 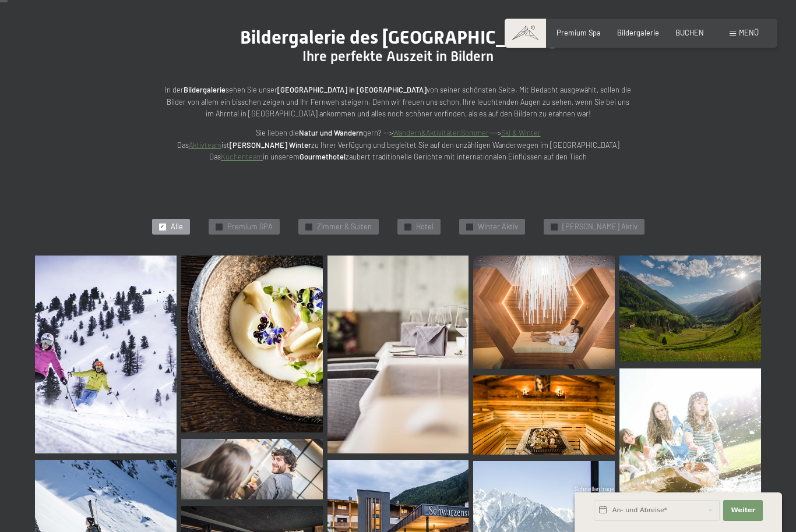 I want to click on span: Premium SPA, so click(x=250, y=227).